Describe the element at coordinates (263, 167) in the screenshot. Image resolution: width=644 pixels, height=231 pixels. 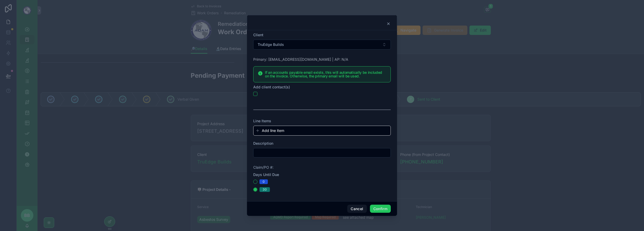
I see `span: Claim/PO #:` at that location.